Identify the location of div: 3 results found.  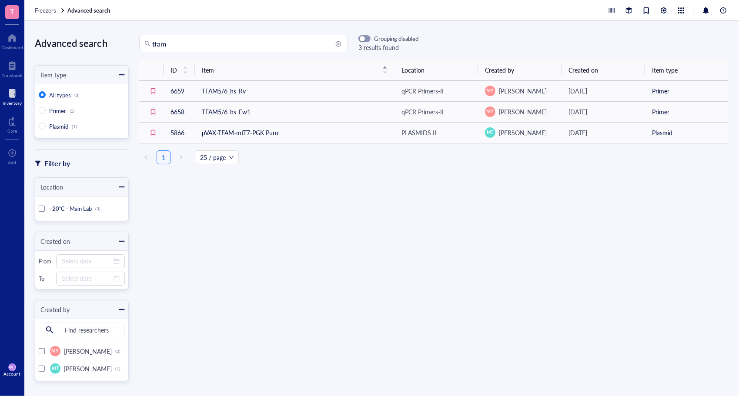
(388, 47).